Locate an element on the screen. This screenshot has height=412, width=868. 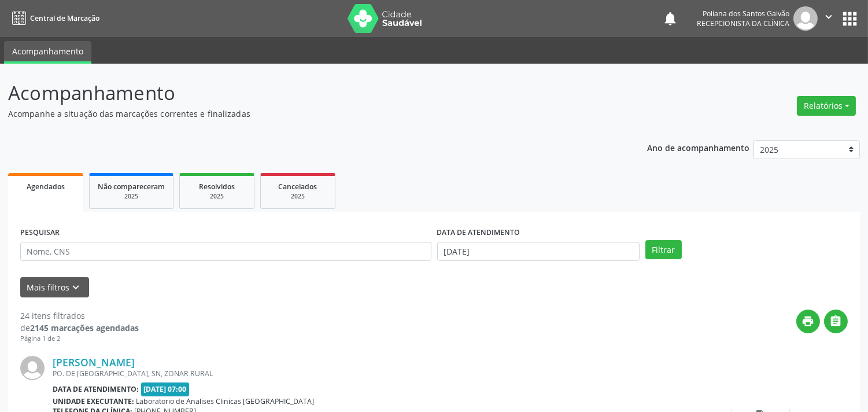
span: Resolvidos is located at coordinates (217, 187).